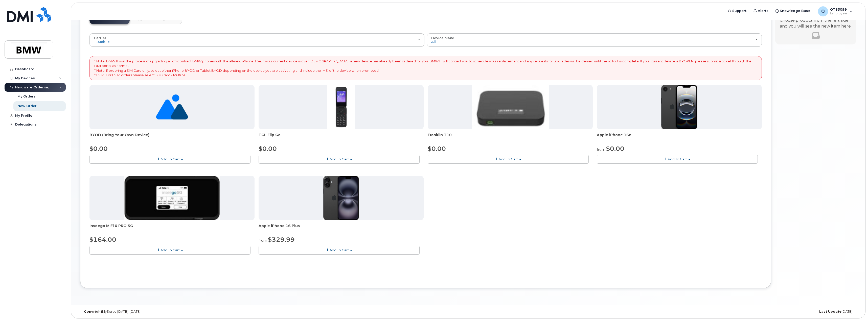 Image resolution: width=868 pixels, height=321 pixels. I want to click on img: no_image_found-2caef05468ed5679b831cfe6fc140e25e0c280774317ffc20a367ab7fd17291e.png, so click(172, 107).